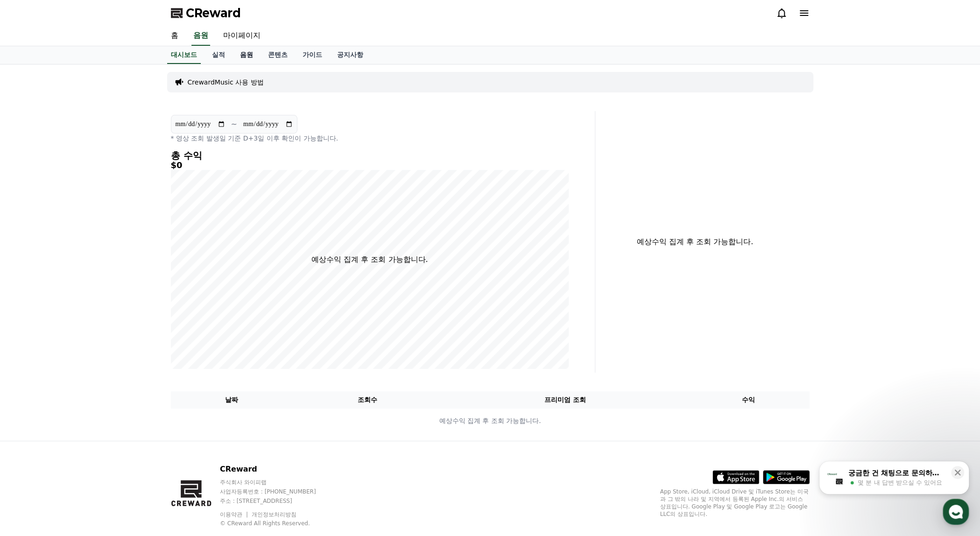 The height and width of the screenshot is (536, 980). What do you see at coordinates (274, 515) in the screenshot?
I see `a: 개인정보처리방침` at bounding box center [274, 515].